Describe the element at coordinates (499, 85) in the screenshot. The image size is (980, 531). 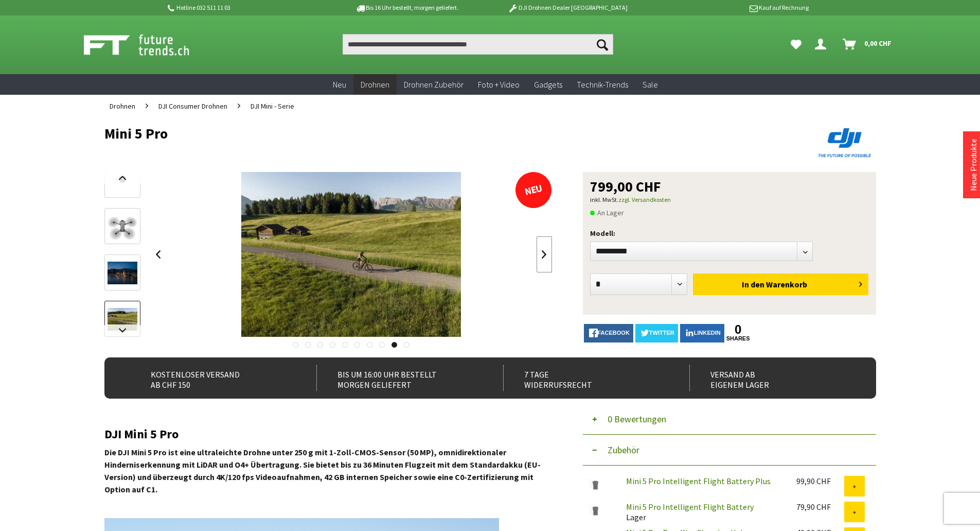
I see `a: Foto + Video` at that location.